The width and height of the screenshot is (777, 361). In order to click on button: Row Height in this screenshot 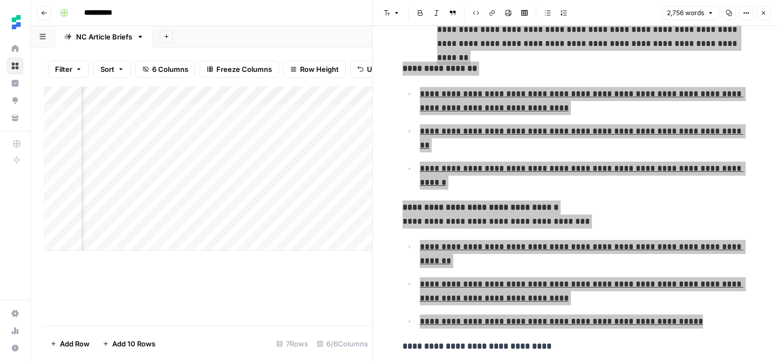, I will do `click(315, 69)`.